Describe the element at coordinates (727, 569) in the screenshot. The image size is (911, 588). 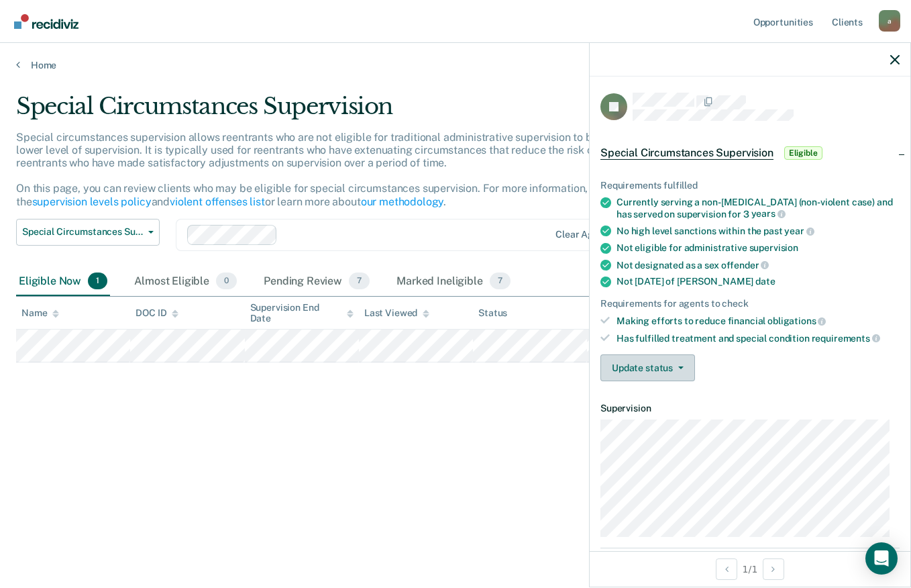
I see `button: Previous Opportunity` at that location.